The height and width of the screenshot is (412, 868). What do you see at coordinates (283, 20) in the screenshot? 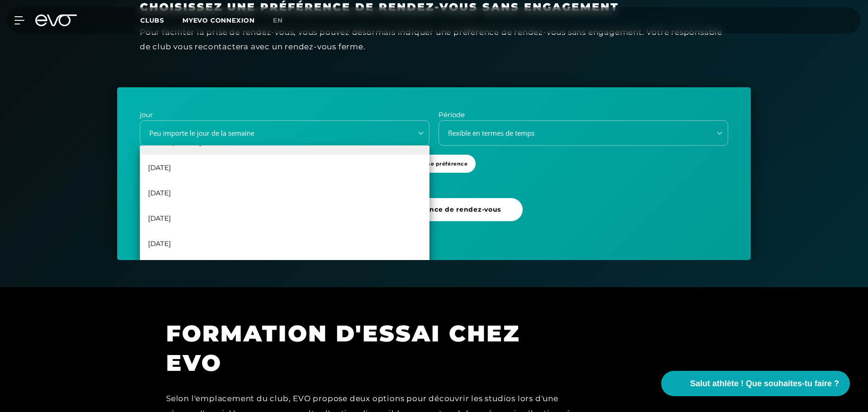
I see `a: en` at bounding box center [283, 20].